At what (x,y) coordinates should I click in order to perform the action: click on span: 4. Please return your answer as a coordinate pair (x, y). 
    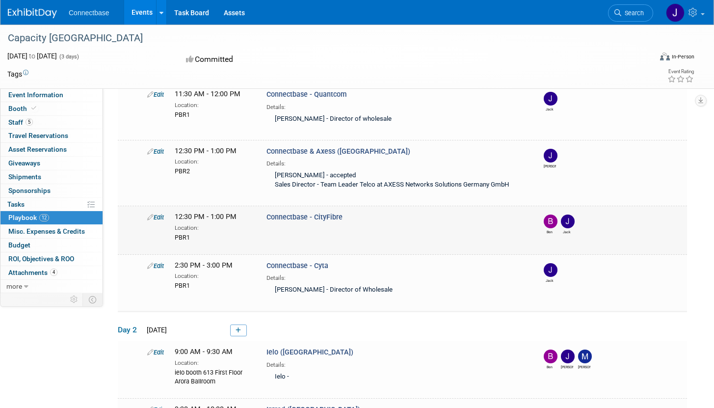
    Looking at the image, I should click on (53, 272).